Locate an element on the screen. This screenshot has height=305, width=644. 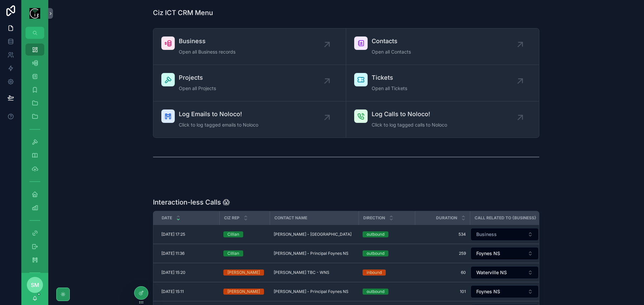
div: scrollable content is located at coordinates (35, 156).